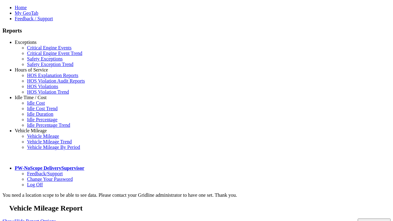  I want to click on a: PW-NoScope DeliverySupervisor, so click(49, 168).